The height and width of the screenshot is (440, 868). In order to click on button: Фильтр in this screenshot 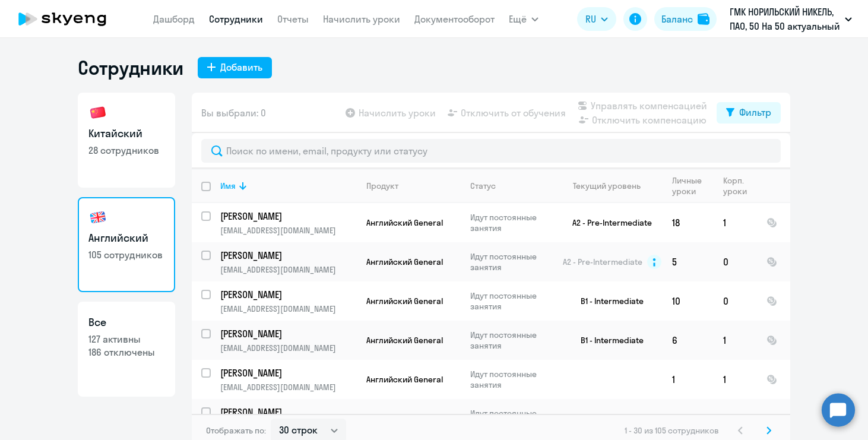, I will do `click(748, 113)`.